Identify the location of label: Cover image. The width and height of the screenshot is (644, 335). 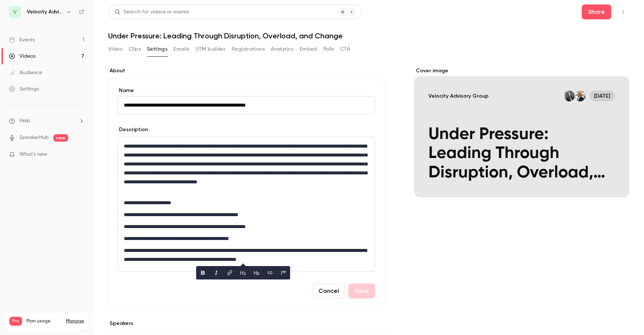
(521, 71).